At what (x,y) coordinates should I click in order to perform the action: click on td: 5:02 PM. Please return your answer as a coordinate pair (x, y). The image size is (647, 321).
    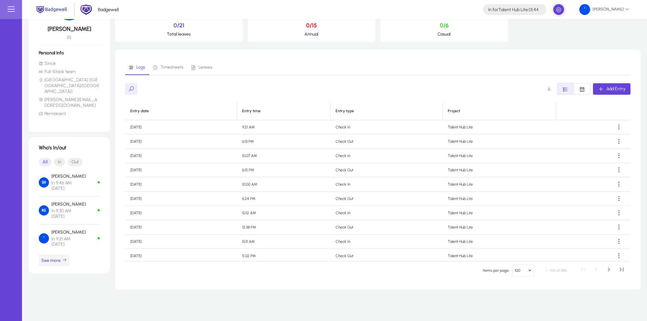
    Looking at the image, I should click on (284, 256).